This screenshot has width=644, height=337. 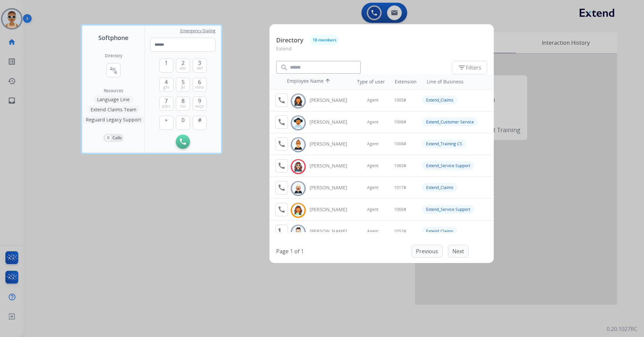 I want to click on mat-icon: arrow_upward, so click(x=328, y=82).